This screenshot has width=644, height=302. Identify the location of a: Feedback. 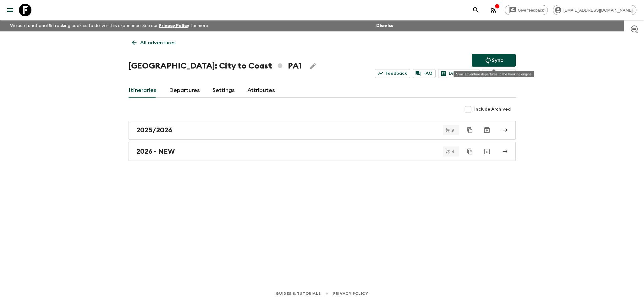
(392, 73).